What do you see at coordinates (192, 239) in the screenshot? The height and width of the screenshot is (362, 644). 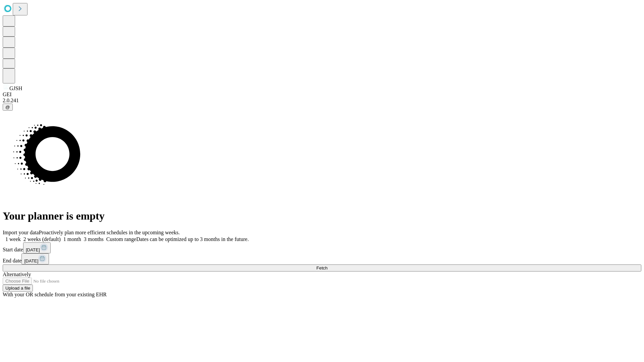 I see `span: Dates can be optimized up to 3 months in the future.` at bounding box center [192, 239].